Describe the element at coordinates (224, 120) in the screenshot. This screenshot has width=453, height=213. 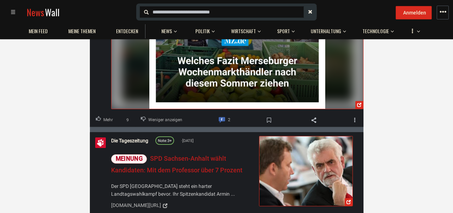
I see `a: Comment` at that location.